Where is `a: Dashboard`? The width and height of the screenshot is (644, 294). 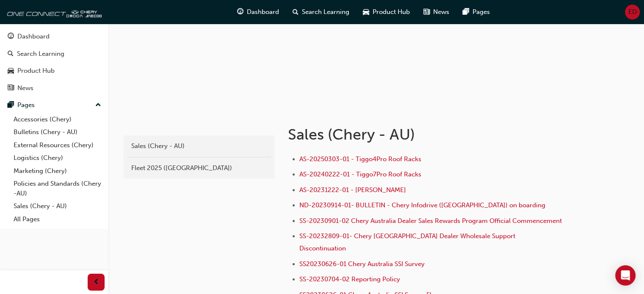
a: Dashboard is located at coordinates (53, 36).